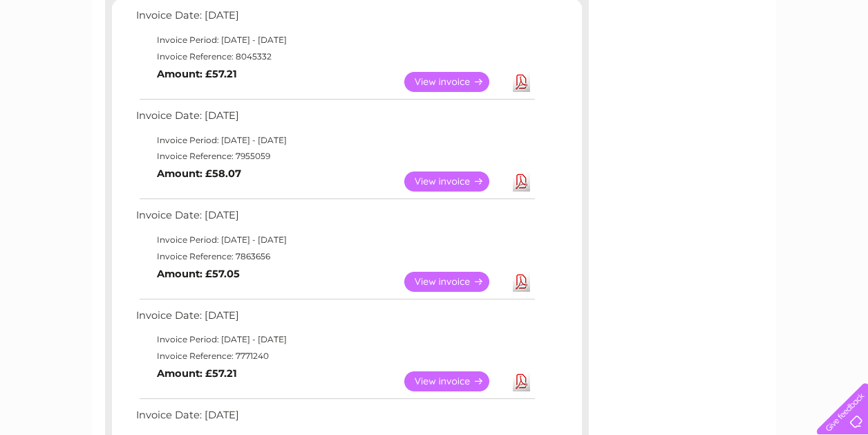 This screenshot has width=868, height=435. I want to click on td: Invoice Reference: 8045332, so click(335, 57).